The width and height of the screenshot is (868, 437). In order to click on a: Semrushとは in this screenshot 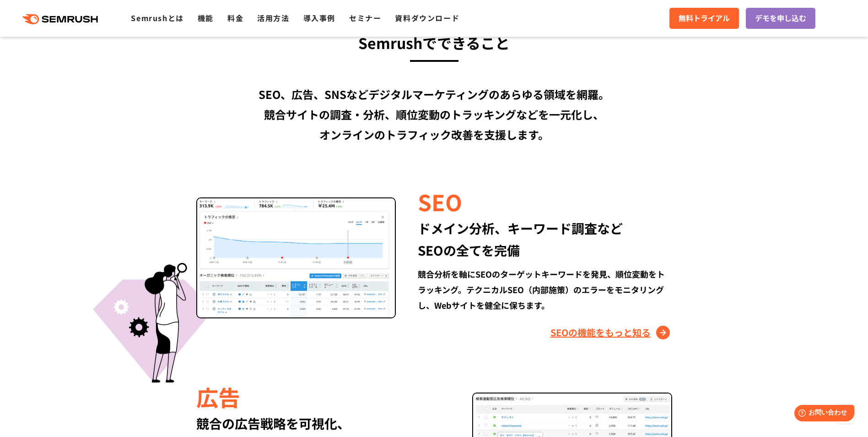, I will do `click(157, 18)`.